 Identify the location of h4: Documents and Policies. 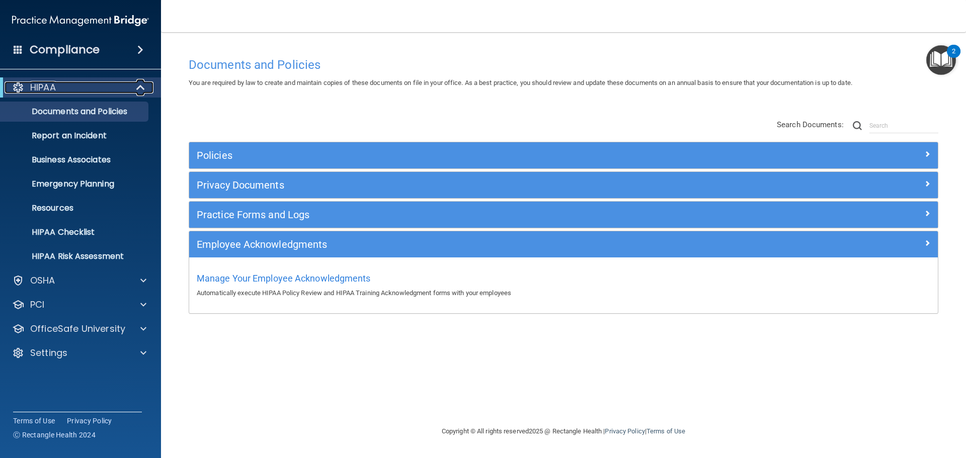
(563, 65).